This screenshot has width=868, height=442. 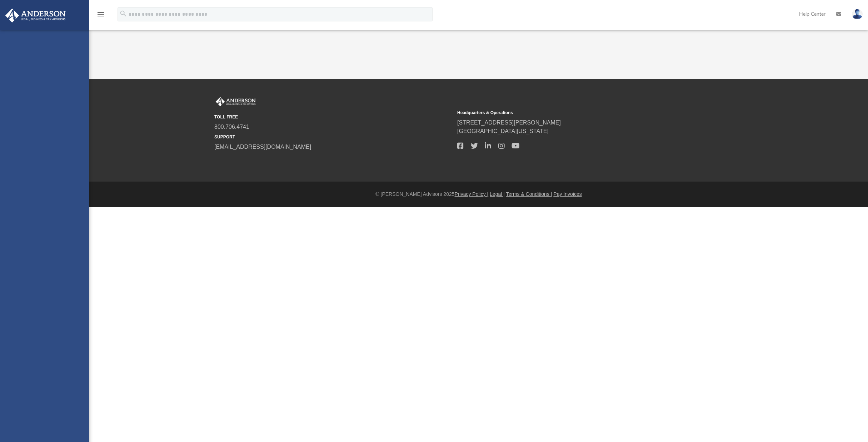 I want to click on a: Terms & Conditions |, so click(x=529, y=194).